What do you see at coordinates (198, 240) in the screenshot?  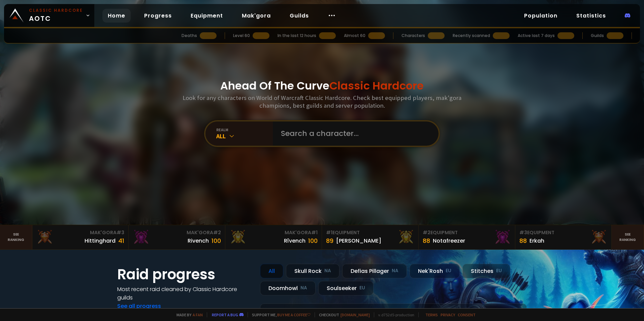 I see `div: Rivench` at bounding box center [198, 240].